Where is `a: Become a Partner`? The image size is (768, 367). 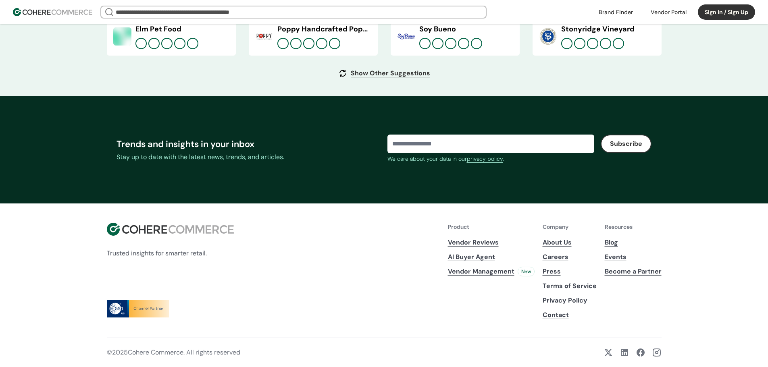
a: Become a Partner is located at coordinates (633, 272).